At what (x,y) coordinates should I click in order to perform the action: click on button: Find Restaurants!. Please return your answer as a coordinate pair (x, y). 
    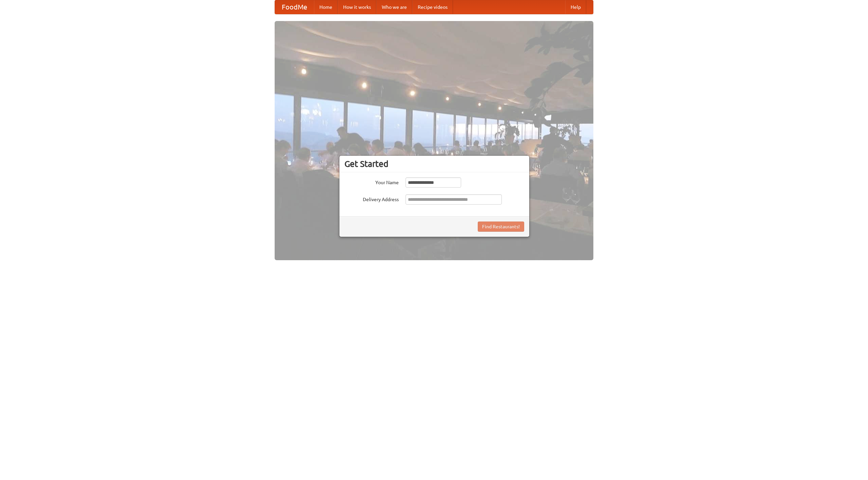
    Looking at the image, I should click on (501, 227).